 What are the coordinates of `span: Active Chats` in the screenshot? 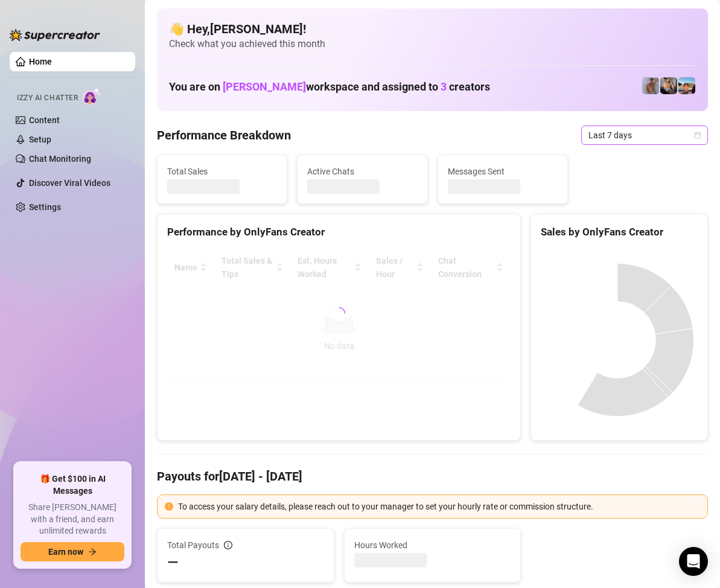 It's located at (362, 171).